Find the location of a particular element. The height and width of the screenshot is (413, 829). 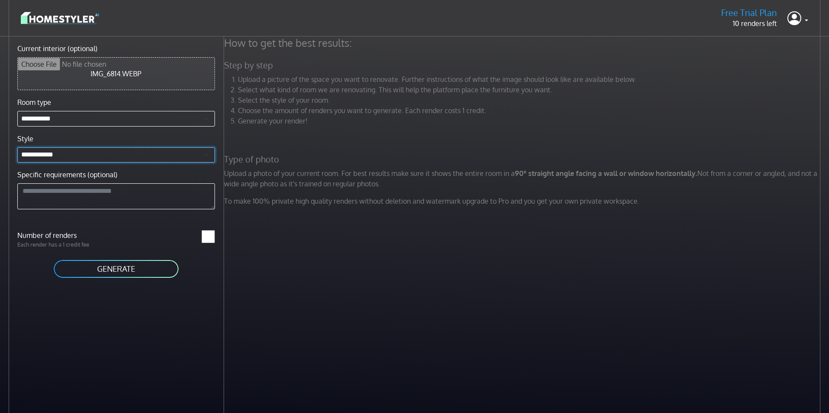

h5: Step by step is located at coordinates (524, 65).